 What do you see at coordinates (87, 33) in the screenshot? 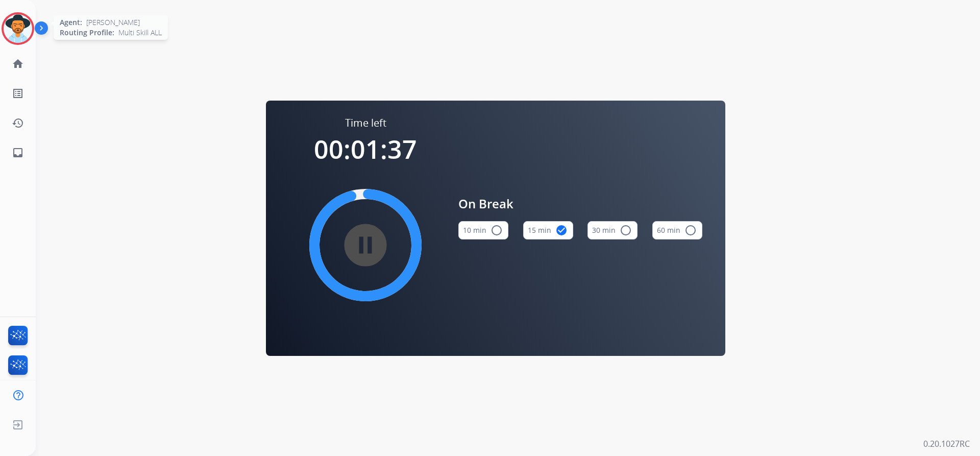
I see `span: Routing Profile:` at bounding box center [87, 33].